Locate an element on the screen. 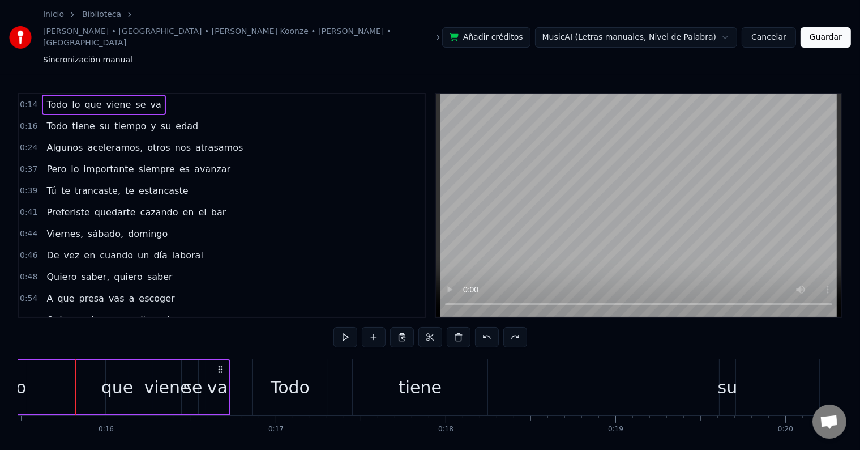 The width and height of the screenshot is (860, 450). div: su is located at coordinates (728, 387).